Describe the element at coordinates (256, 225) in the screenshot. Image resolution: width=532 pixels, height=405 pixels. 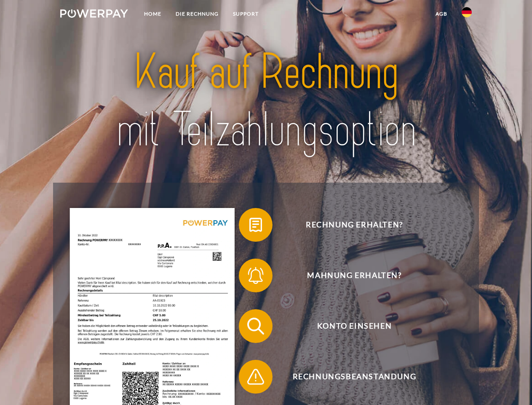
I see `img: qb_bill.svg` at that location.